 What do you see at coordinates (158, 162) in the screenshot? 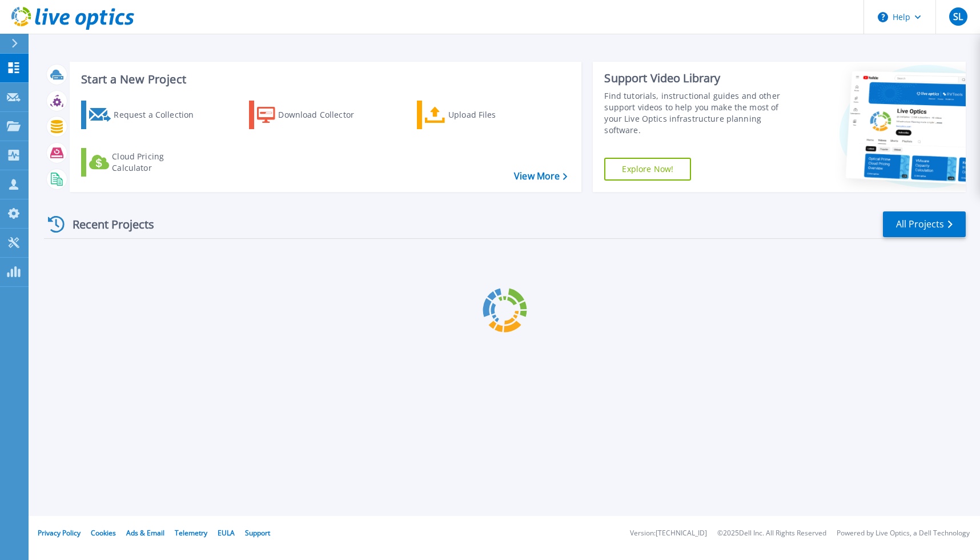
I see `div: Cloud Pricing Calculator` at bounding box center [158, 162].